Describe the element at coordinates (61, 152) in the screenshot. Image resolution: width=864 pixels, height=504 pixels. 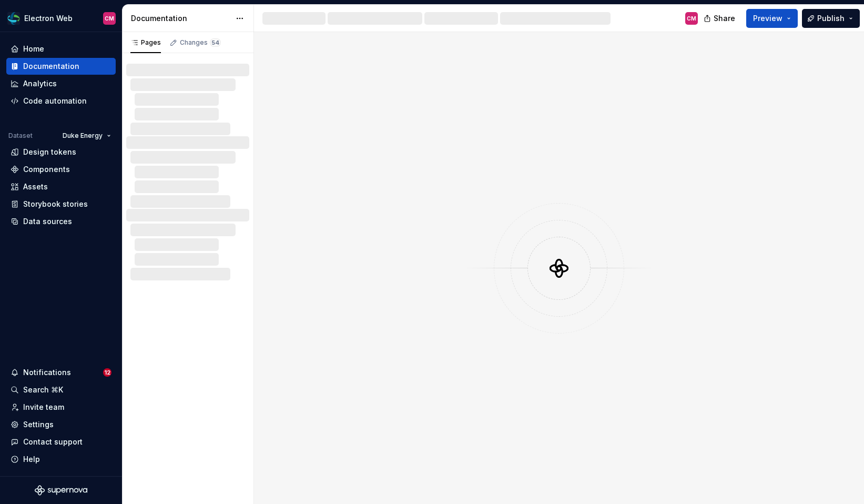
I see `a: Design tokens` at that location.